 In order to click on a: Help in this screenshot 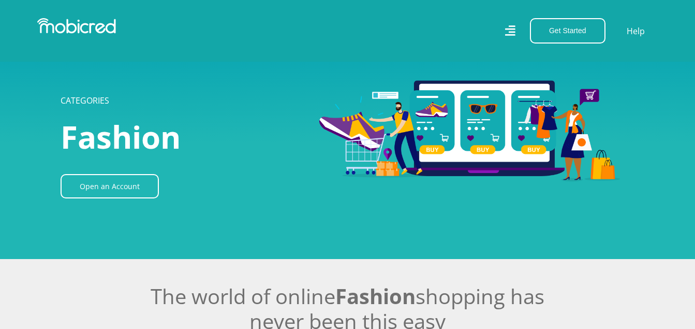, I will do `click(636, 31)`.